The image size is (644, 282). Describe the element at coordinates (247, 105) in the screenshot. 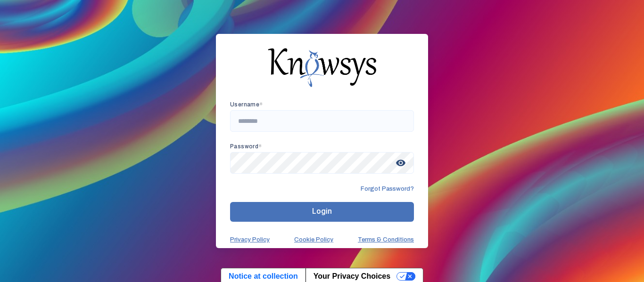

I see `app-required-indication: Username` at that location.